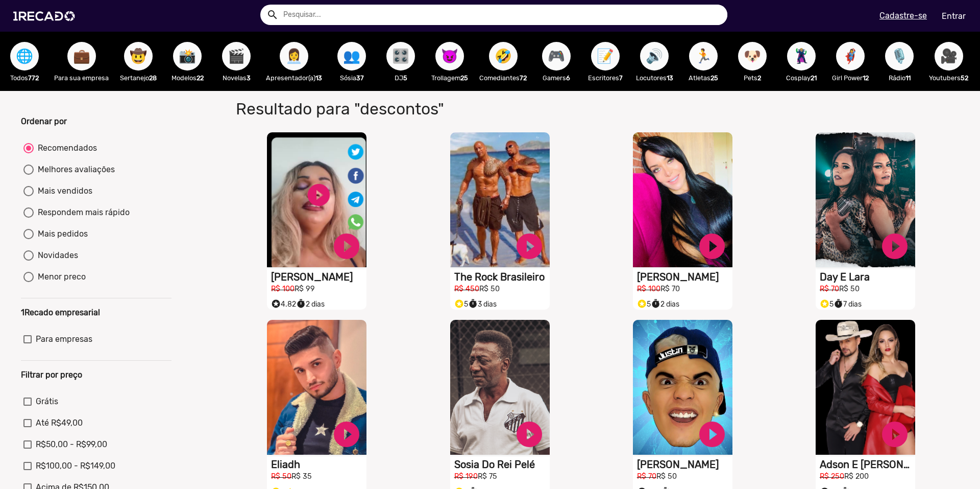 This screenshot has height=489, width=980. I want to click on small: R$ 190, so click(466, 476).